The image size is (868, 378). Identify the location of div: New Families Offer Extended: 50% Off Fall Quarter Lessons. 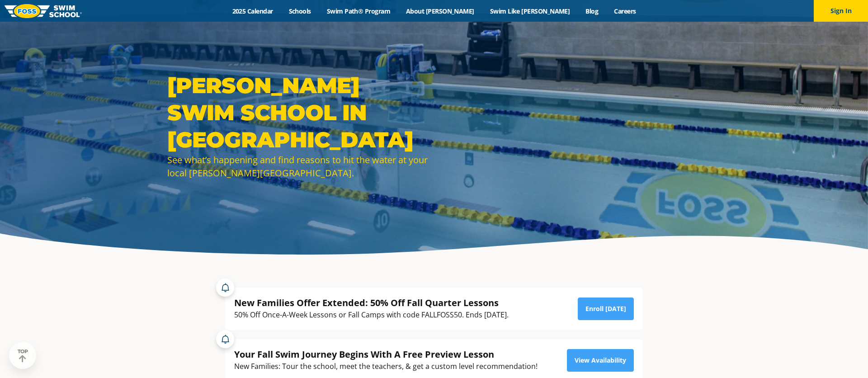
(371, 302).